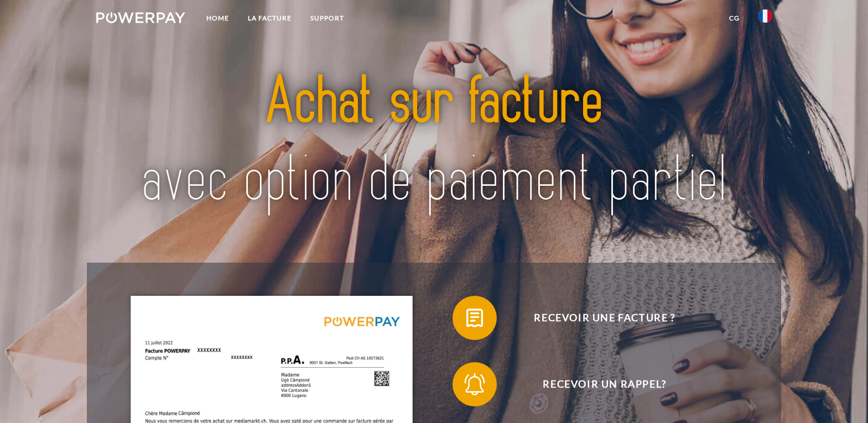 The width and height of the screenshot is (868, 423). What do you see at coordinates (605, 318) in the screenshot?
I see `span: Recevoir une facture ?` at bounding box center [605, 318].